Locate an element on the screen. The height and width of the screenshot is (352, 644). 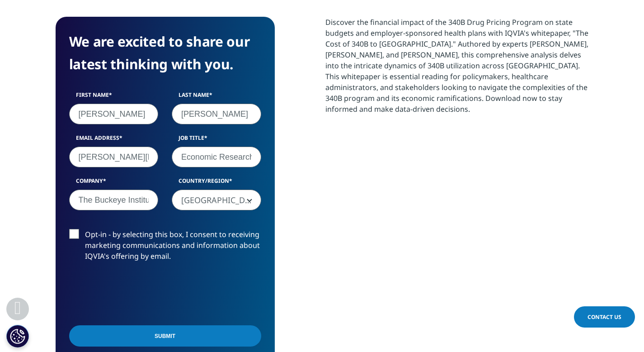
label: Last Name is located at coordinates (216, 97).